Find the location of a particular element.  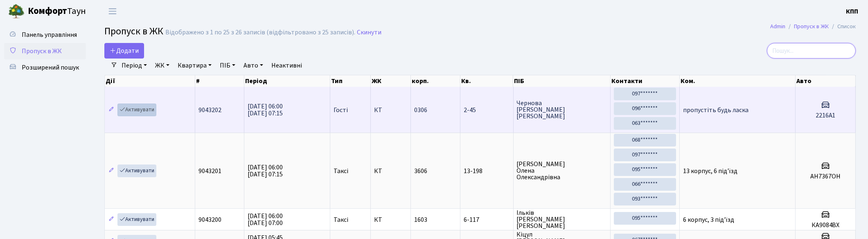

b: Комфорт is located at coordinates (47, 11).